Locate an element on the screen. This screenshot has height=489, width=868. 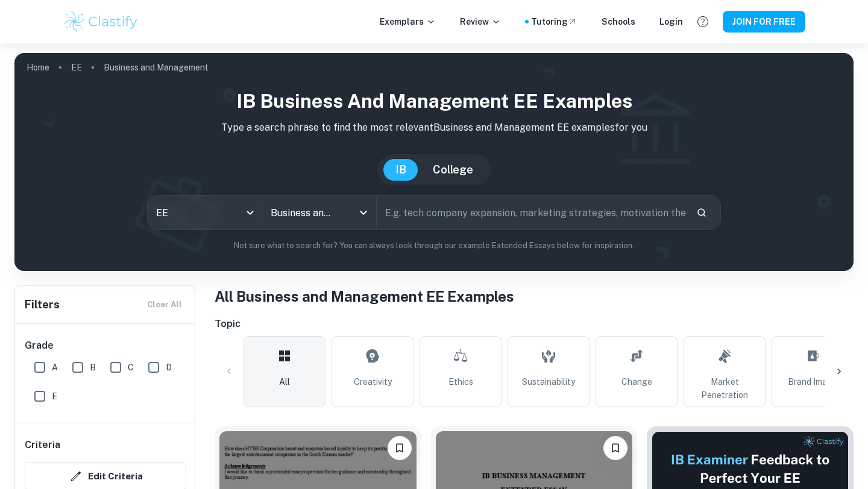
a: Tutoring is located at coordinates (554, 22).